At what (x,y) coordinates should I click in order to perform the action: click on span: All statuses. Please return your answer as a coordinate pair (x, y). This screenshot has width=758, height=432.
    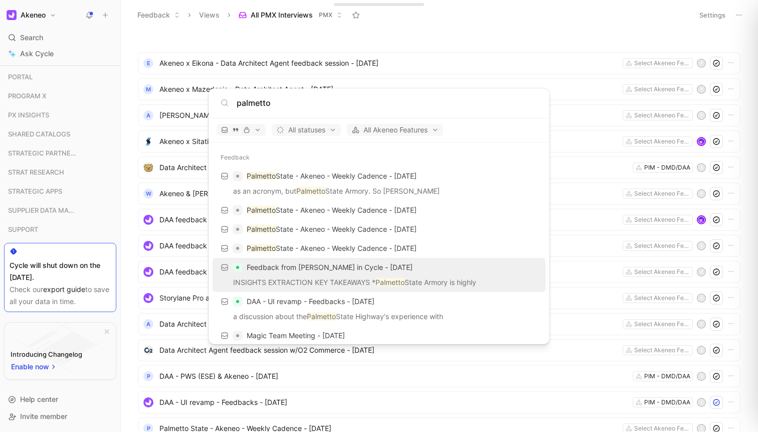
    Looking at the image, I should click on (306, 130).